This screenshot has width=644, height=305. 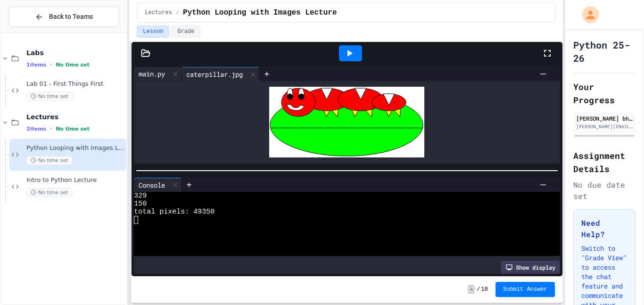 I want to click on div: No due date set, so click(x=604, y=190).